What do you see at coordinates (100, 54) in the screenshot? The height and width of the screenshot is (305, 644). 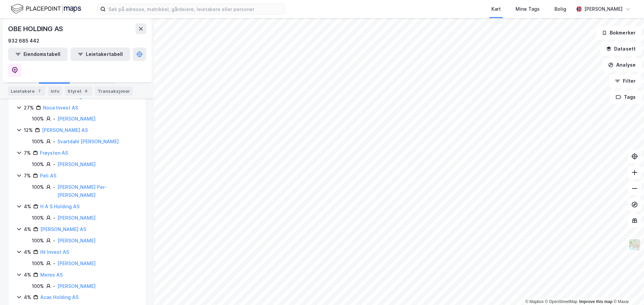 I see `button: Leietakertabell` at bounding box center [100, 54].